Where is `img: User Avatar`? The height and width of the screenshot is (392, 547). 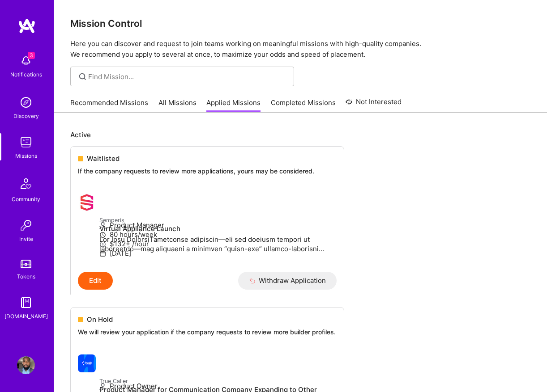
img: User Avatar is located at coordinates (26, 365).